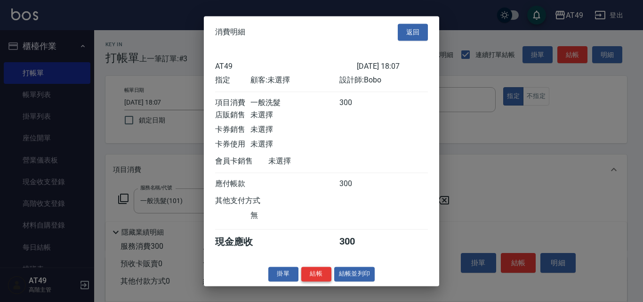 The image size is (643, 302). What do you see at coordinates (232, 115) in the screenshot?
I see `div: 店販銷售` at bounding box center [232, 115].